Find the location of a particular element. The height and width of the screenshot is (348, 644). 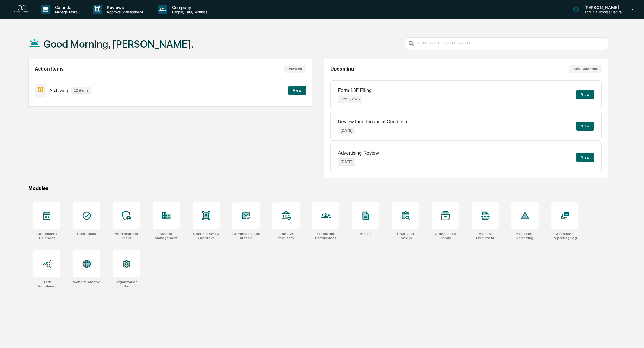

p: Approval Management is located at coordinates (124, 12).